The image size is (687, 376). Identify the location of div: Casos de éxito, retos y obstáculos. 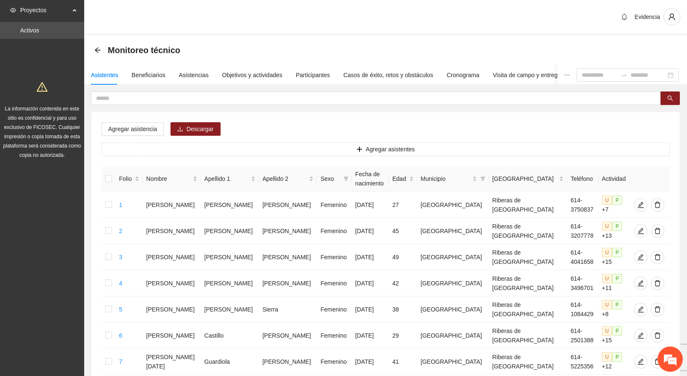
(388, 75).